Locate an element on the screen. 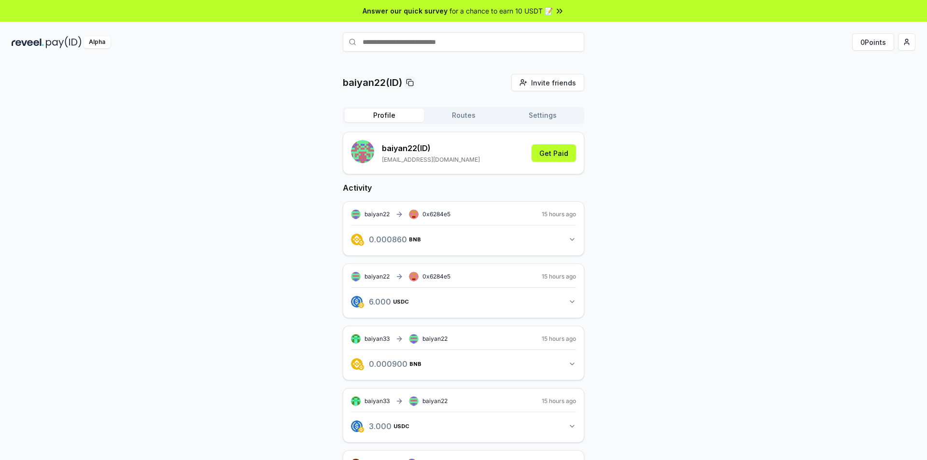  span: Answer our quick survey is located at coordinates (405, 11).